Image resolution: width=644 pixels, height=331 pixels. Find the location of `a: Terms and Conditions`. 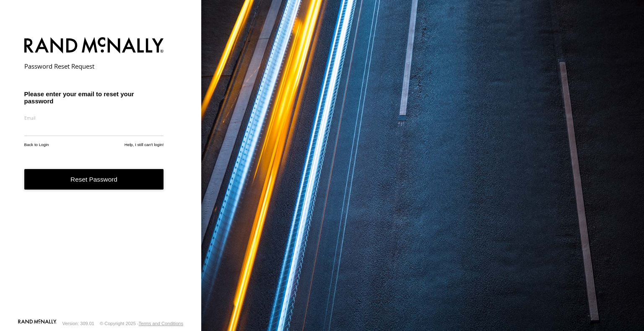

a: Terms and Conditions is located at coordinates (161, 323).